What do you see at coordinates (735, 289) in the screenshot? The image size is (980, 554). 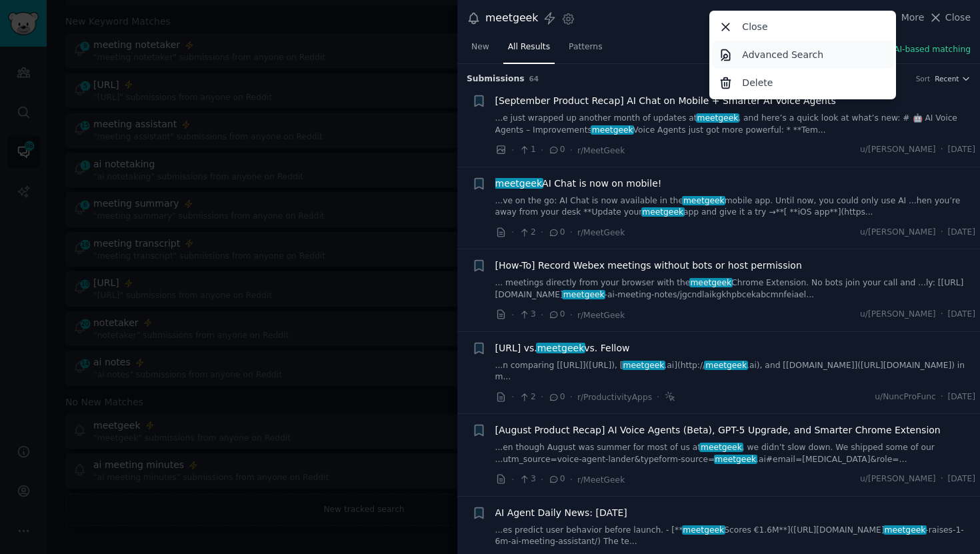 I see `a: ... meetings directly from your browser with themeetgeekChrome Extension. No bots join your call ...` at bounding box center [735, 289].